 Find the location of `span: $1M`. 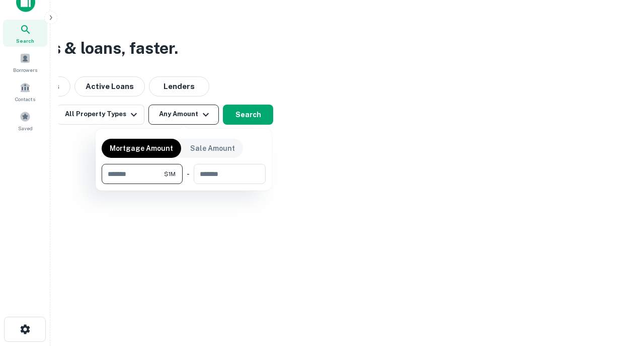

span: $1M is located at coordinates (170, 174).